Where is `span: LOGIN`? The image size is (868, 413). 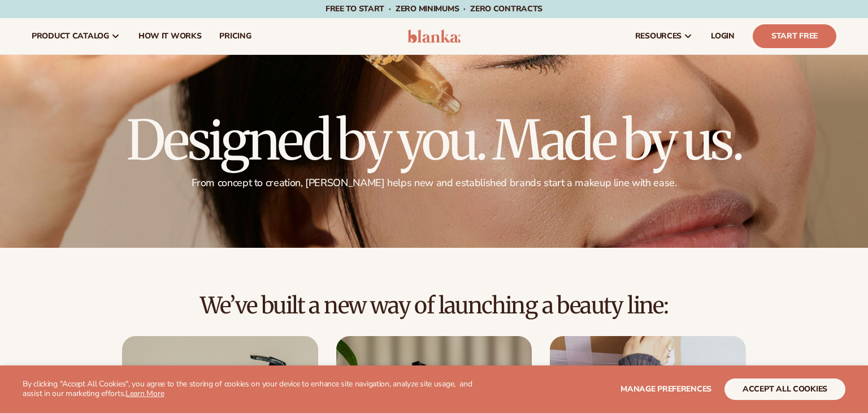
span: LOGIN is located at coordinates (723, 36).